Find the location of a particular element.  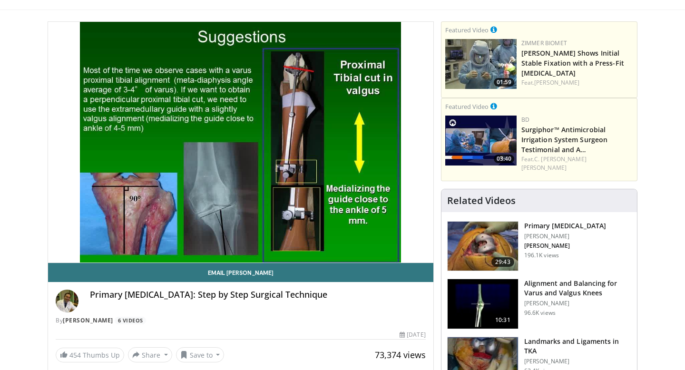

h4: Related Videos is located at coordinates (481, 201).